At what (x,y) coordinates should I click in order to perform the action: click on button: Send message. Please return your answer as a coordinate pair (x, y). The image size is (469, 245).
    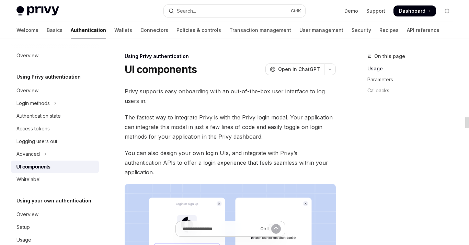
    Looking at the image, I should click on (276, 229).